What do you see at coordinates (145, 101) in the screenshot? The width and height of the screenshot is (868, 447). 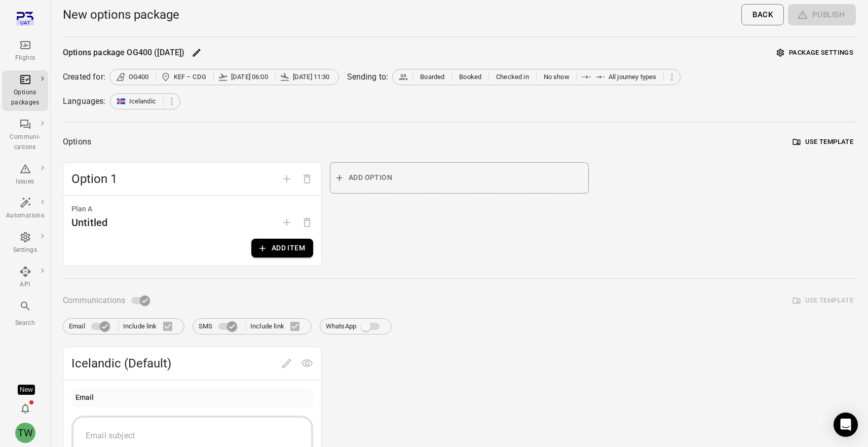 I see `div: Icelandic` at bounding box center [145, 101].